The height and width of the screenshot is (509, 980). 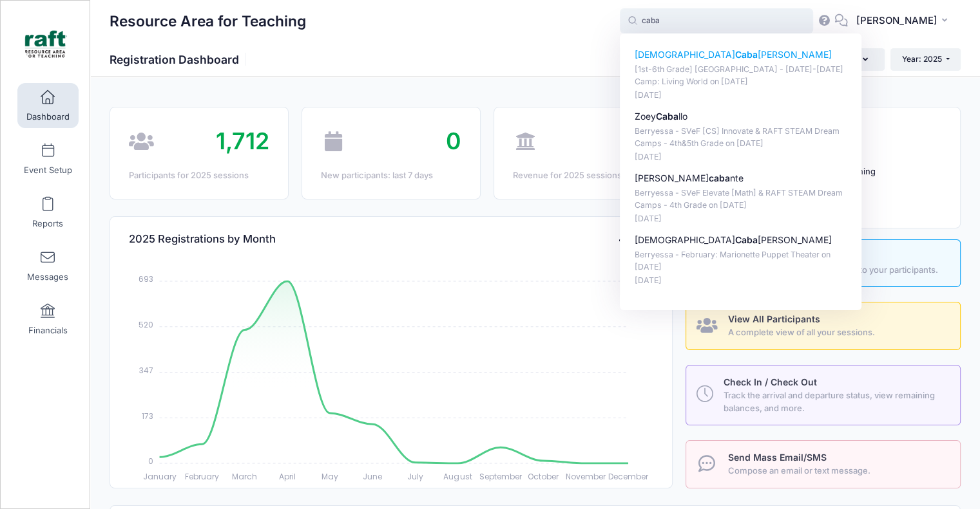 What do you see at coordinates (585, 477) in the screenshot?
I see `tspan: November` at bounding box center [585, 477].